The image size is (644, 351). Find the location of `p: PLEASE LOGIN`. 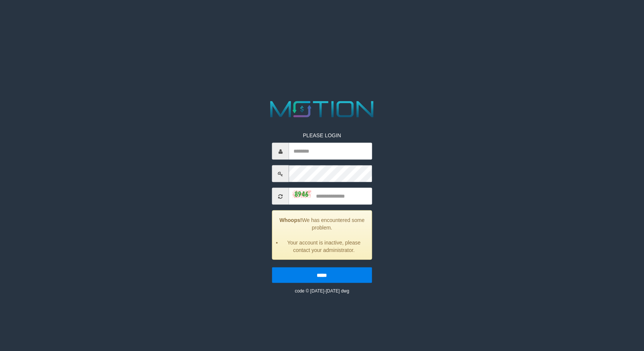

p: PLEASE LOGIN is located at coordinates (322, 135).